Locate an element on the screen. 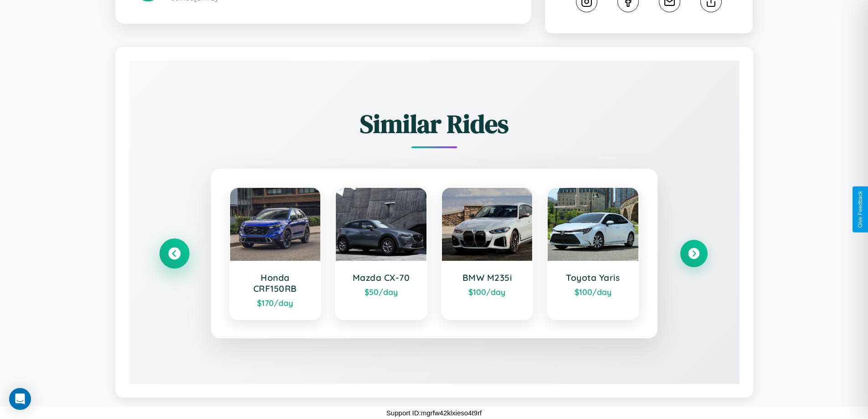 The width and height of the screenshot is (868, 419). p: Support ID: mgrfw42klxieso4t9rf is located at coordinates (433, 413).